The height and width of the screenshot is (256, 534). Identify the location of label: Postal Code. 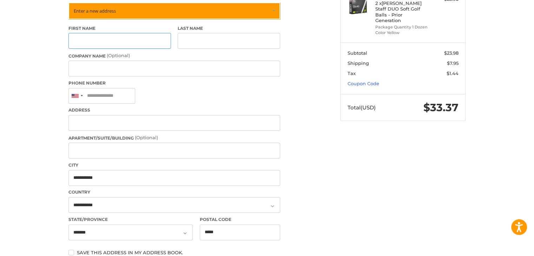
(240, 220).